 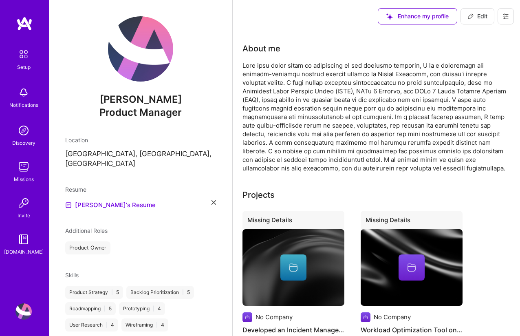 I want to click on button: Enhance my profile, so click(x=417, y=16).